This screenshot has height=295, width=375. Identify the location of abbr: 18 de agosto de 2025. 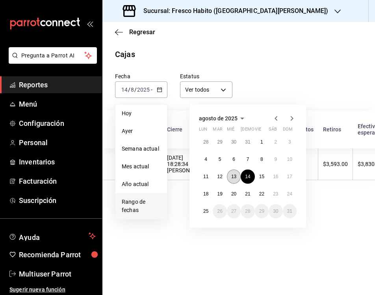
(206, 194).